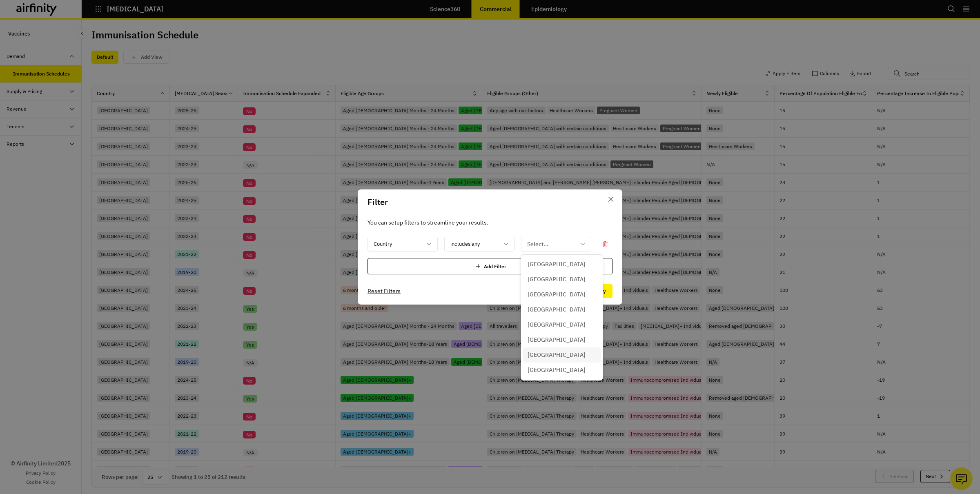  Describe the element at coordinates (490, 203) in the screenshot. I see `header: Filter` at that location.